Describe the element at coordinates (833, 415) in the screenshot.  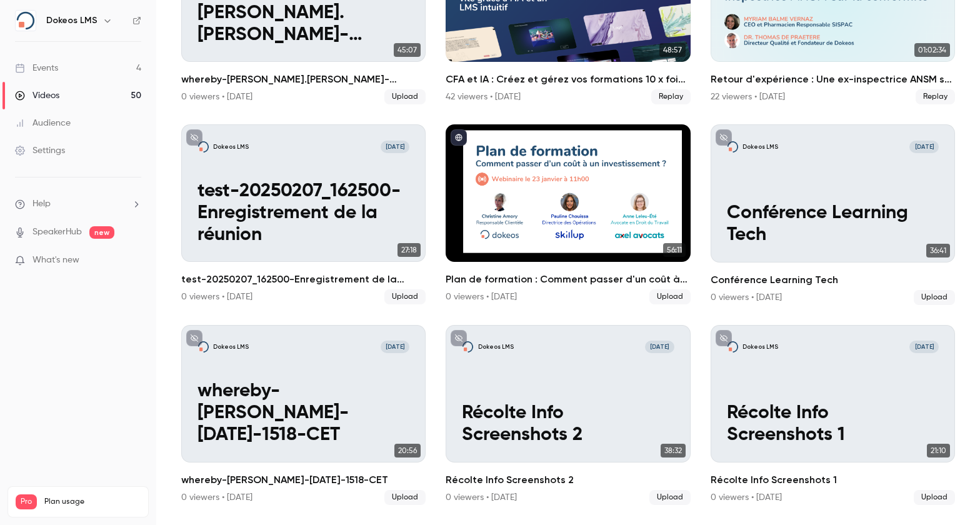
I see `li: Récolte Info Screenshots 1` at that location.